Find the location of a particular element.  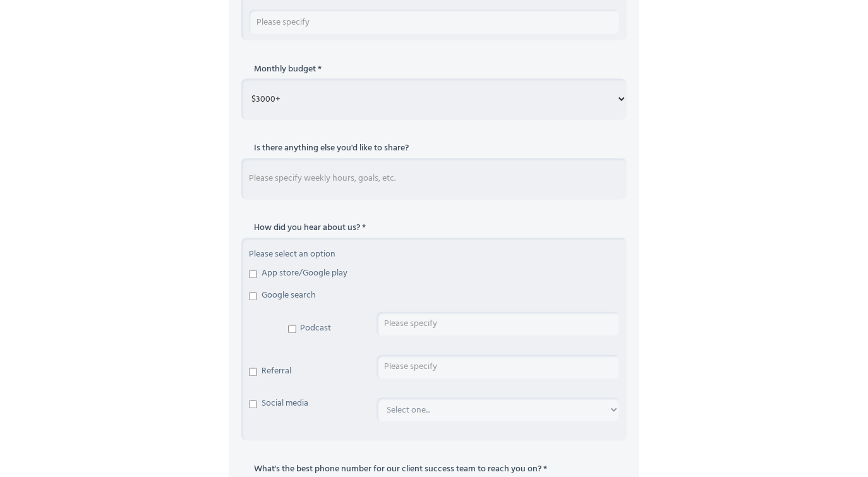

span: Social media is located at coordinates (285, 404).